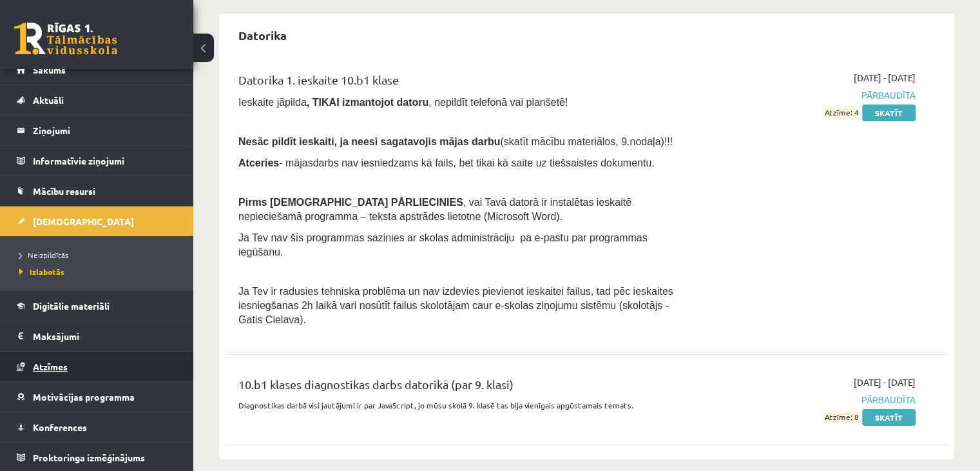  Describe the element at coordinates (105, 131) in the screenshot. I see `legend: Ziņojumi` at that location.